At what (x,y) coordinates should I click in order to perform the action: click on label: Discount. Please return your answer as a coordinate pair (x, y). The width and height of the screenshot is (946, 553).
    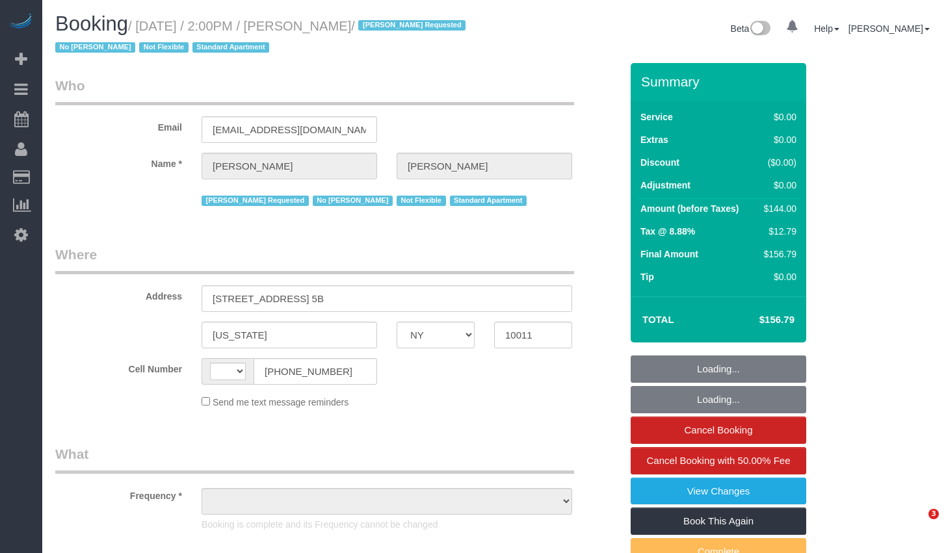
    Looking at the image, I should click on (660, 163).